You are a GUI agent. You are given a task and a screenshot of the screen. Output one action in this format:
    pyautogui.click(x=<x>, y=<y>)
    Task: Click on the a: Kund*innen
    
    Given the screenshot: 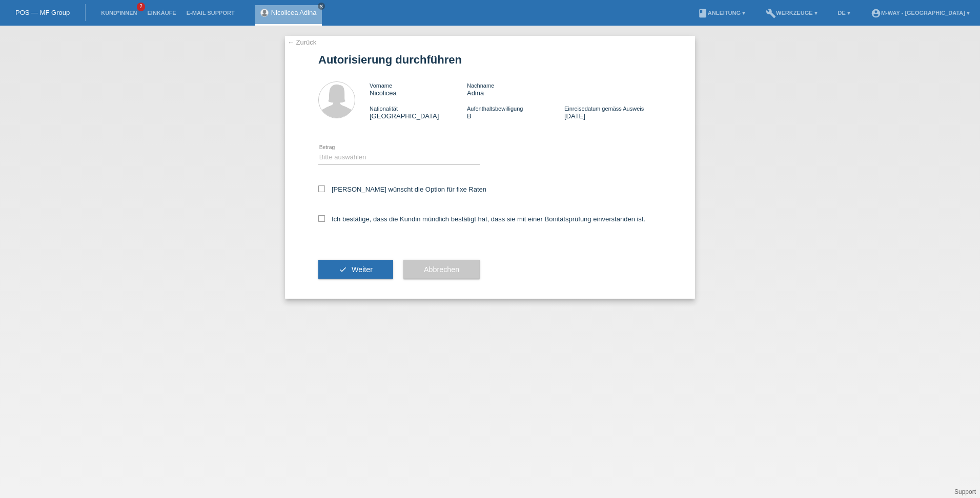 What is the action you would take?
    pyautogui.click(x=119, y=13)
    